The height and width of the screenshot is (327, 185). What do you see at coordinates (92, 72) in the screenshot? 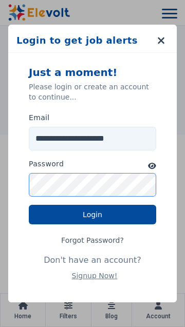
I see `p: Just a moment!` at bounding box center [92, 72].